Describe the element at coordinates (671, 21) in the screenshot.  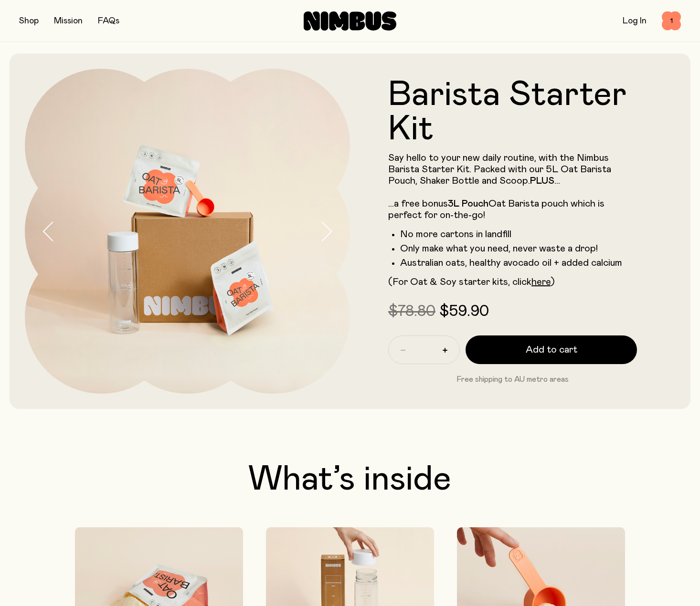
I see `button: 1` at that location.